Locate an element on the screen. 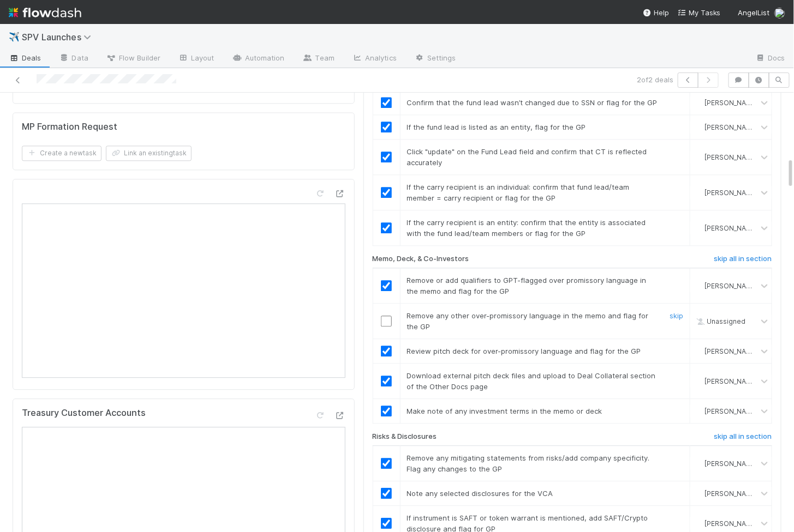 The width and height of the screenshot is (794, 532). span: SPV Launches is located at coordinates (59, 37).